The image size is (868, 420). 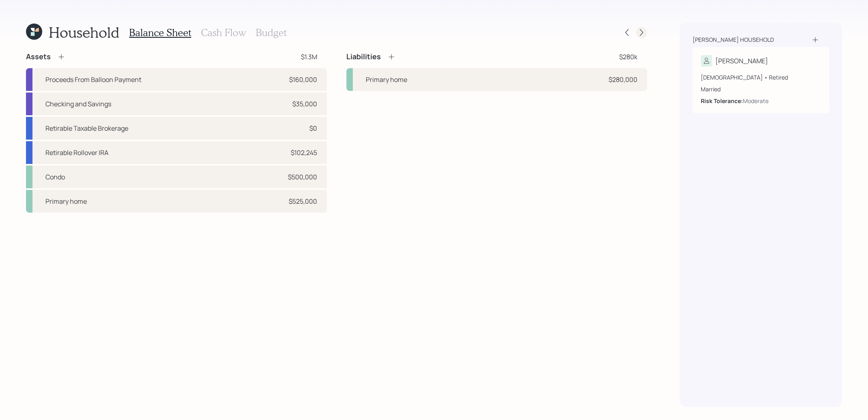 I want to click on div: $102,245, so click(x=304, y=153).